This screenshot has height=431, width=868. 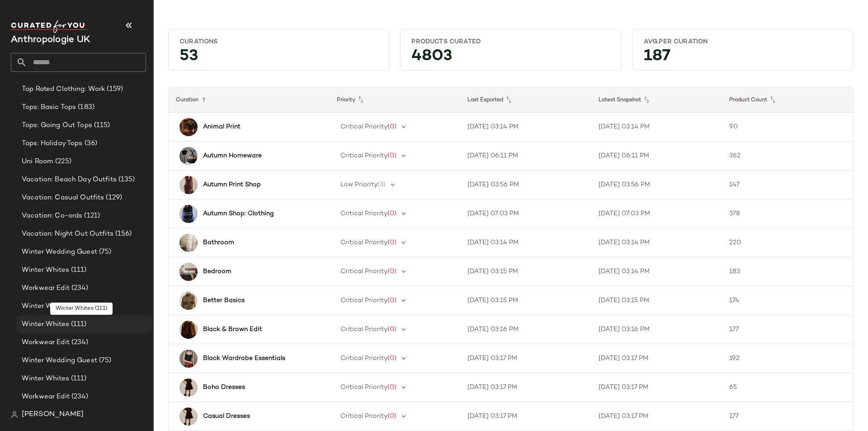 I want to click on div: 53, so click(x=278, y=57).